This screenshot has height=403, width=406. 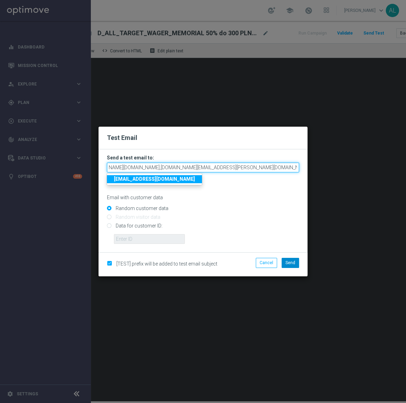 What do you see at coordinates (290, 263) in the screenshot?
I see `button: Send` at bounding box center [290, 263].